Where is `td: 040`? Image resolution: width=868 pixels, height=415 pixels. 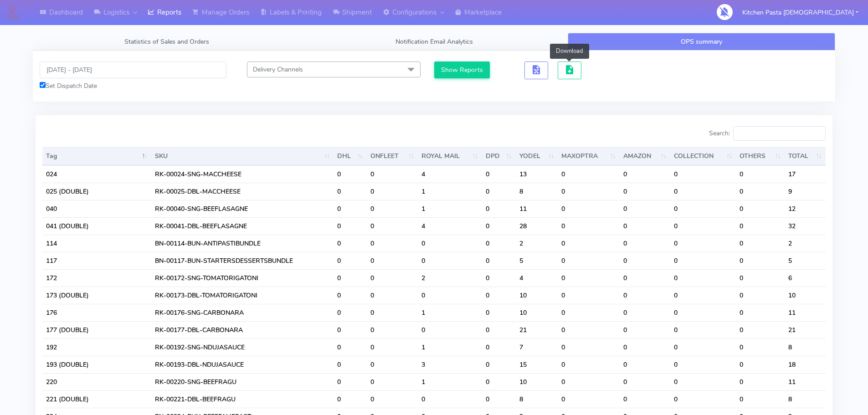
td: 040 is located at coordinates (97, 209).